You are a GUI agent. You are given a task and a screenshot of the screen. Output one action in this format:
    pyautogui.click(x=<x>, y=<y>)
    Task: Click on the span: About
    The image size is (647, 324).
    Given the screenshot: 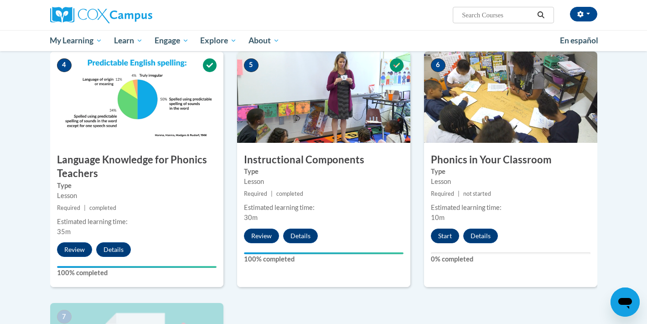 What is the action you would take?
    pyautogui.click(x=264, y=41)
    